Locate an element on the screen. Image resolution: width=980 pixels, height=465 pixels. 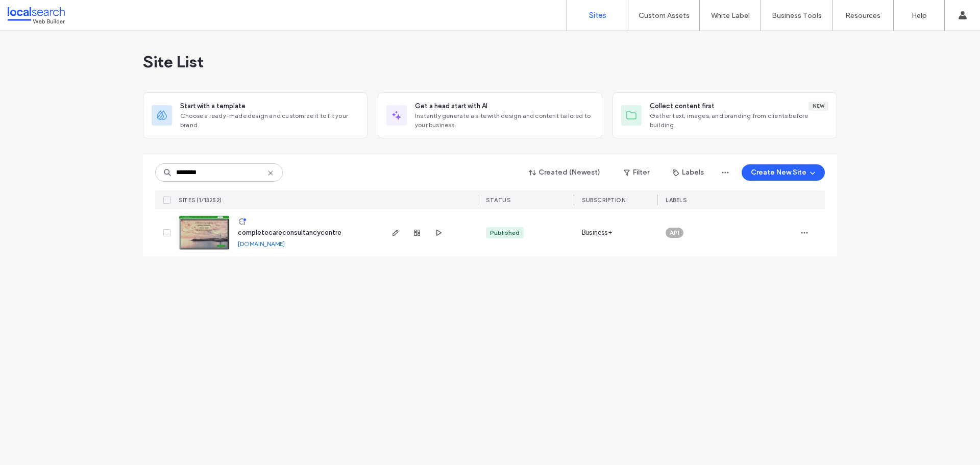
span: Choose a ready-made design and customize it to fit your brand. is located at coordinates (270, 120).